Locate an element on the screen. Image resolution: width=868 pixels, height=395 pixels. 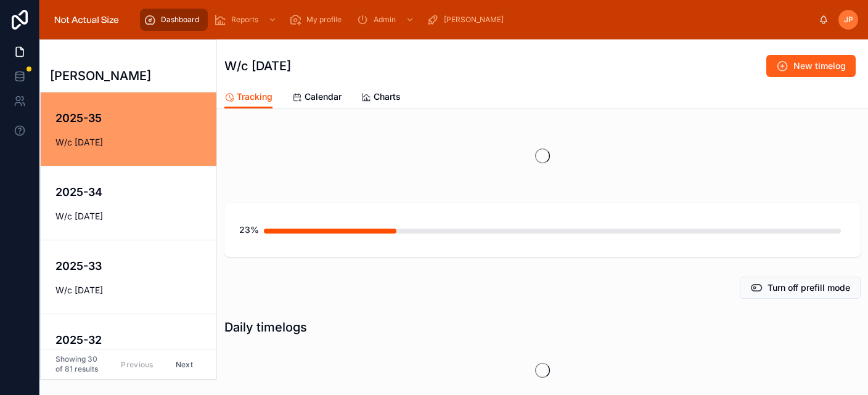
span: Admin is located at coordinates (385, 20).